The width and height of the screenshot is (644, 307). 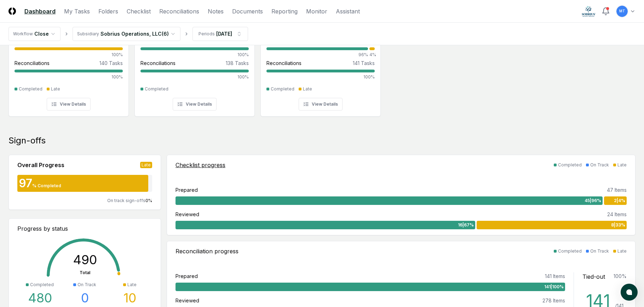 I want to click on div: Subsidiary, so click(x=88, y=34).